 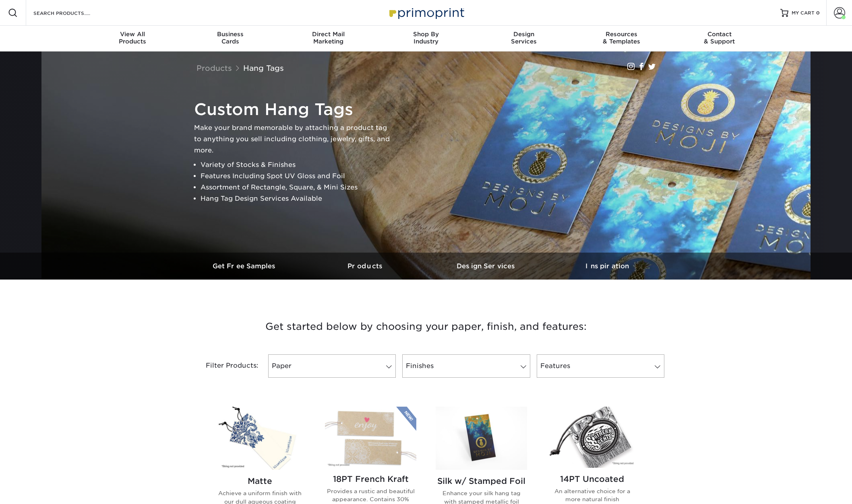 I want to click on h3: Design Services, so click(x=487, y=266).